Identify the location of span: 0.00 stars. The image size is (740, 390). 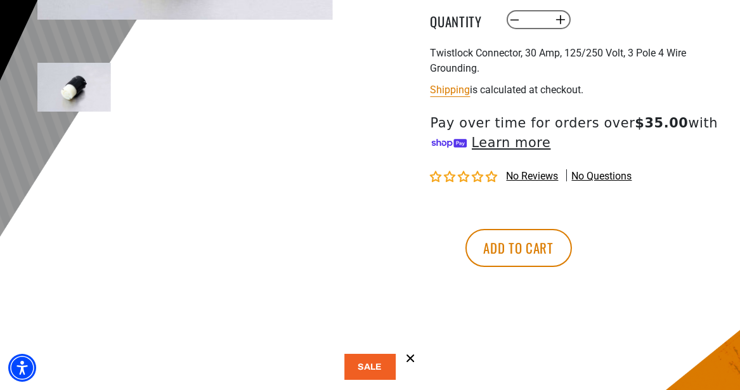
(466, 177).